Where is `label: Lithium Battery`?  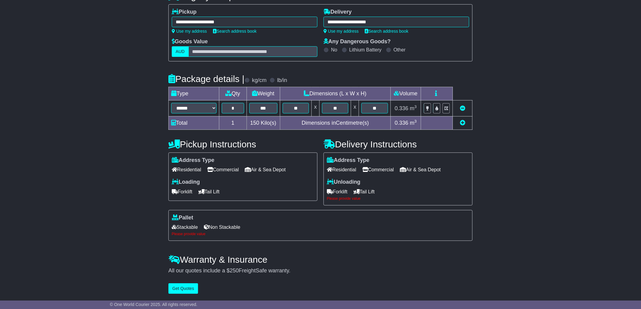 label: Lithium Battery is located at coordinates (365, 50).